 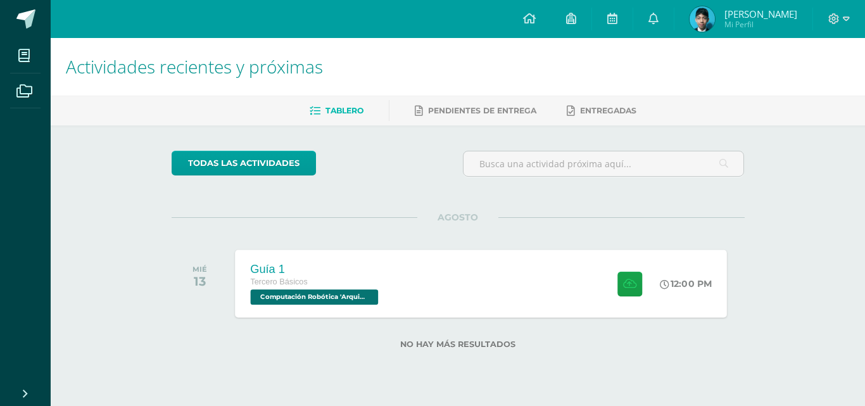 What do you see at coordinates (314, 297) in the screenshot?
I see `span: Computación Robótica 'Arquimedes'` at bounding box center [314, 297].